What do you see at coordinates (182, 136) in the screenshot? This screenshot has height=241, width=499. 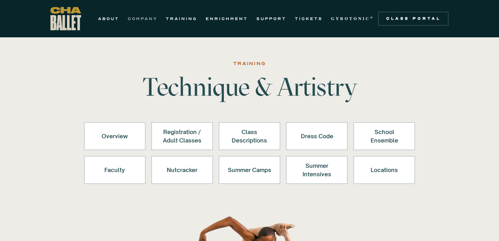 I see `a: Registration /Adult Classes` at bounding box center [182, 136].